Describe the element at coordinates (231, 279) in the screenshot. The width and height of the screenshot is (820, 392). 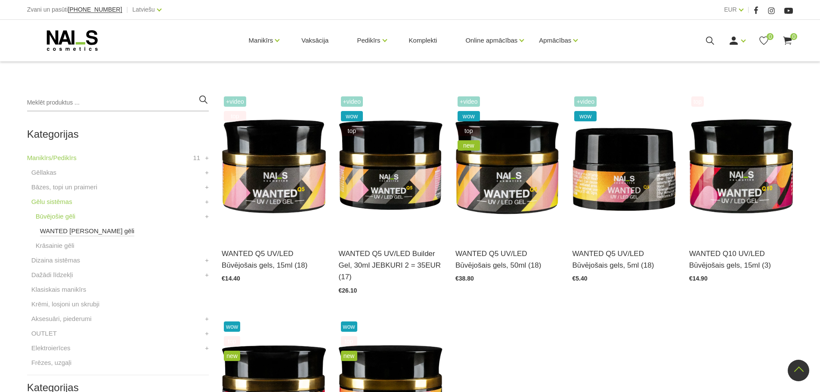
I see `span: €14.40` at that location.